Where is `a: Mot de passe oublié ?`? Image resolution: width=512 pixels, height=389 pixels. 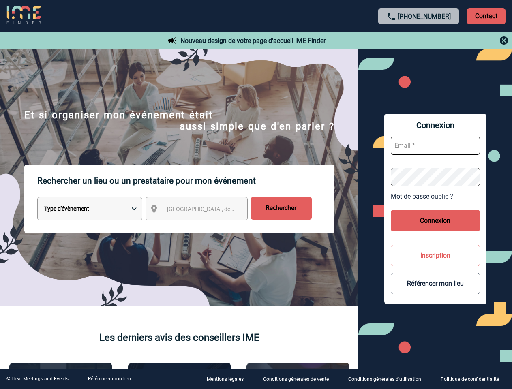
a: Mot de passe oublié ? is located at coordinates (435, 196).